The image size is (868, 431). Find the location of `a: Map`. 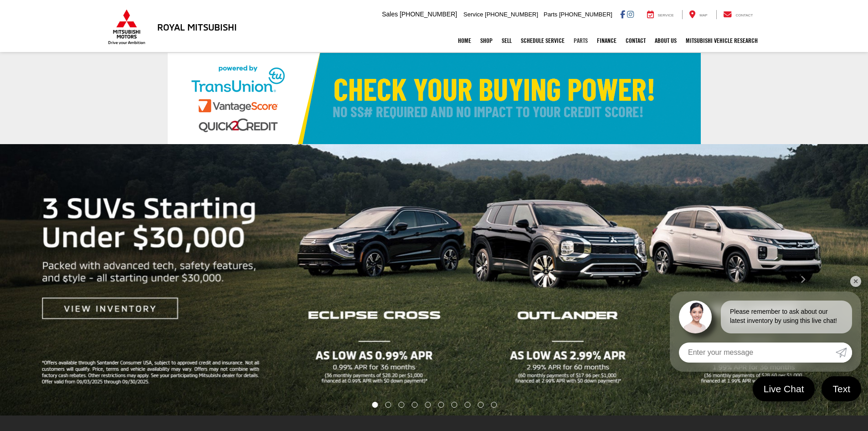

a: Map is located at coordinates (698, 15).